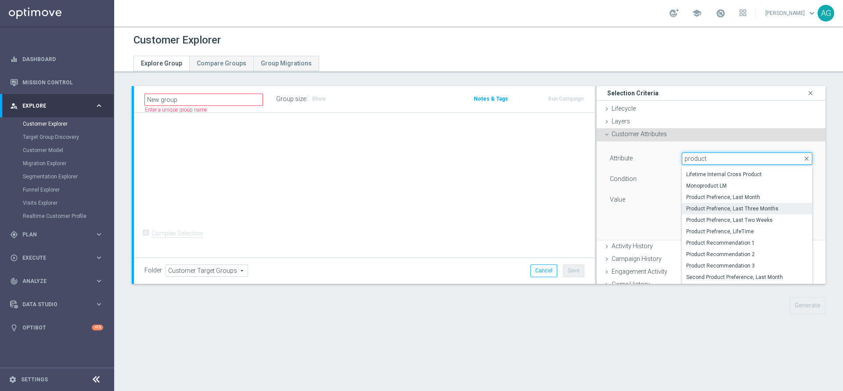 The height and width of the screenshot is (391, 843). Describe the element at coordinates (808, 305) in the screenshot. I see `button: Generate` at that location.